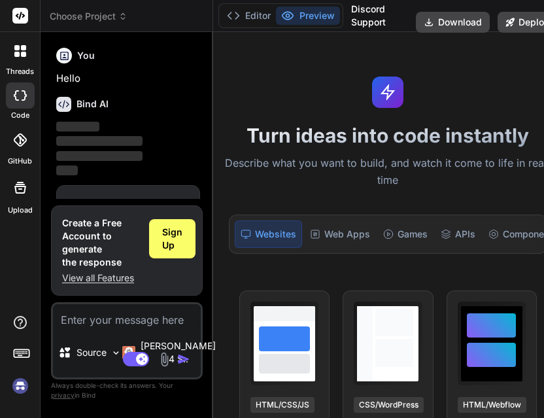  I want to click on p: Always double-check its answers. Your in Bind, so click(127, 390).